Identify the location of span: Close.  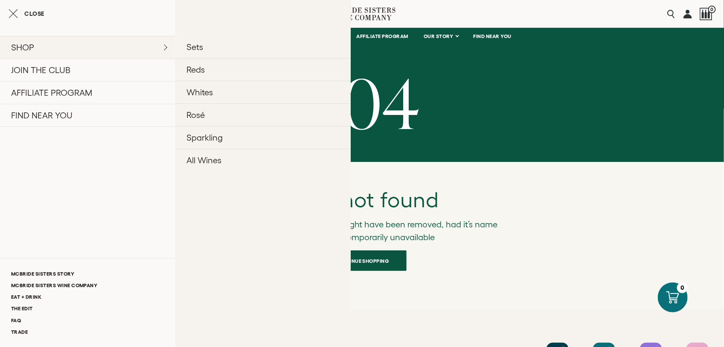
(34, 14).